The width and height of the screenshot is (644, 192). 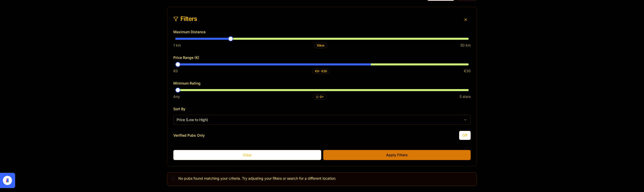 I want to click on span: 50 km, so click(x=466, y=46).